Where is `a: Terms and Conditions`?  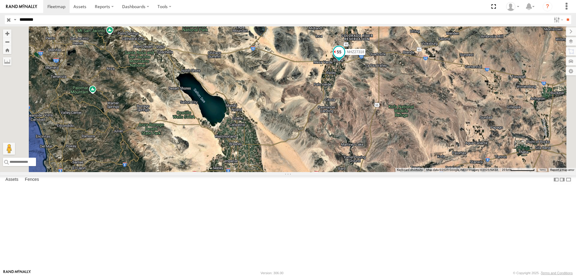
a: Terms and Conditions is located at coordinates (557, 273).